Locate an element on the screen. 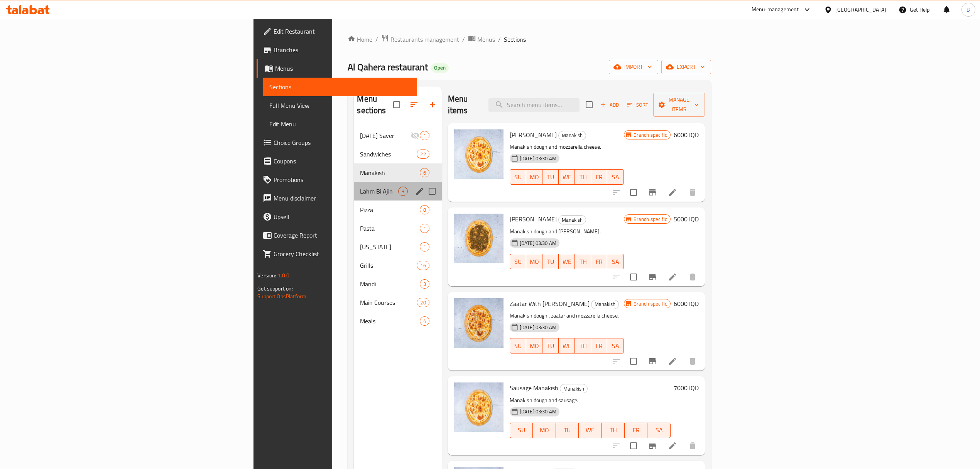 The image size is (980, 469). a: Restaurants management is located at coordinates (420, 39).